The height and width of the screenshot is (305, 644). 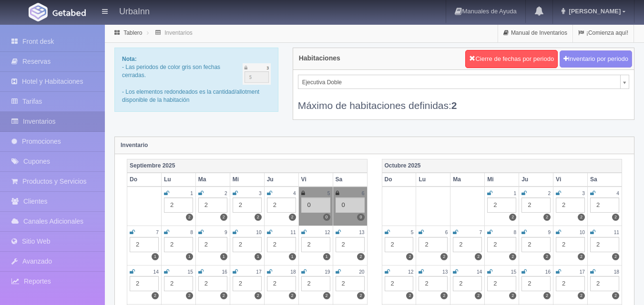 I want to click on a: Ejecutiva Doble, so click(x=463, y=82).